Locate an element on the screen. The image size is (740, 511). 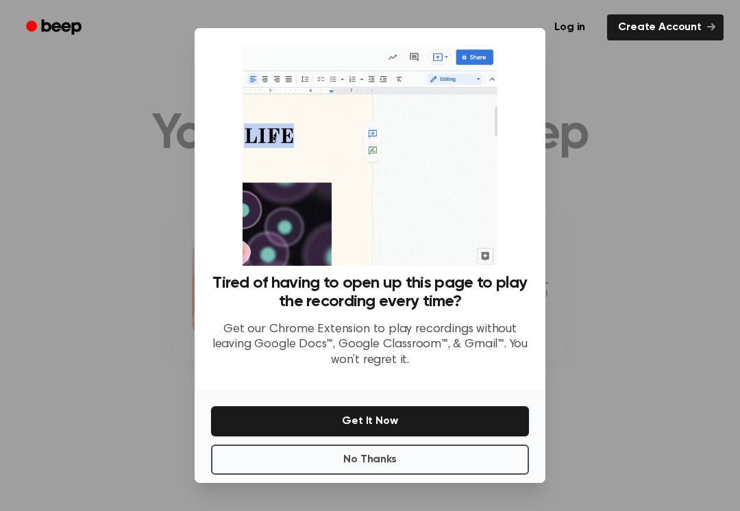
a: Beep is located at coordinates (55, 27).